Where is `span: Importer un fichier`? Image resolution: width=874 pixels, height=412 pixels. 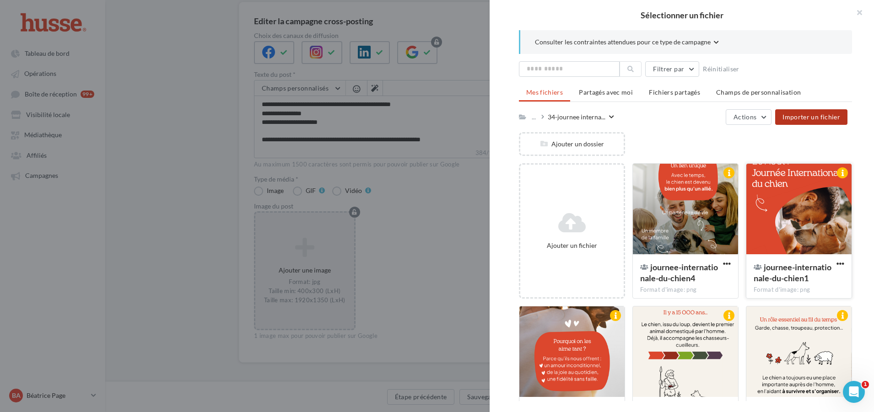 span: Importer un fichier is located at coordinates (811, 117).